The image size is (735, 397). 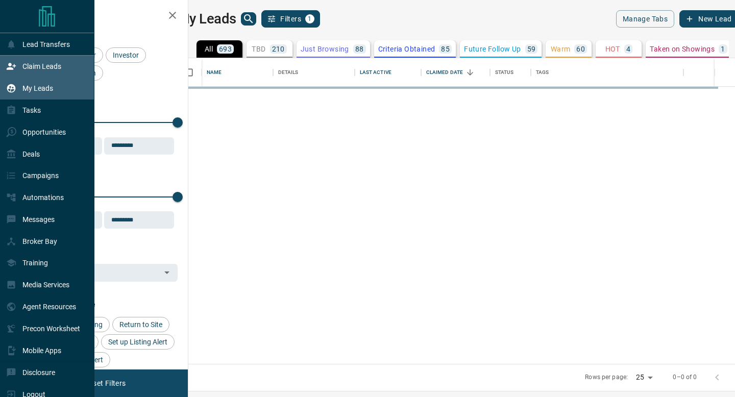 I want to click on p: All, so click(x=209, y=49).